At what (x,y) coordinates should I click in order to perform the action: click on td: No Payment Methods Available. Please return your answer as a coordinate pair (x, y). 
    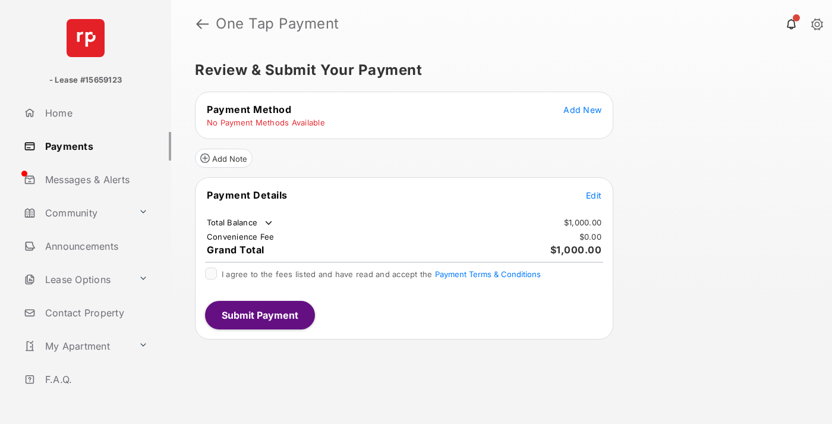
    Looking at the image, I should click on (266, 122).